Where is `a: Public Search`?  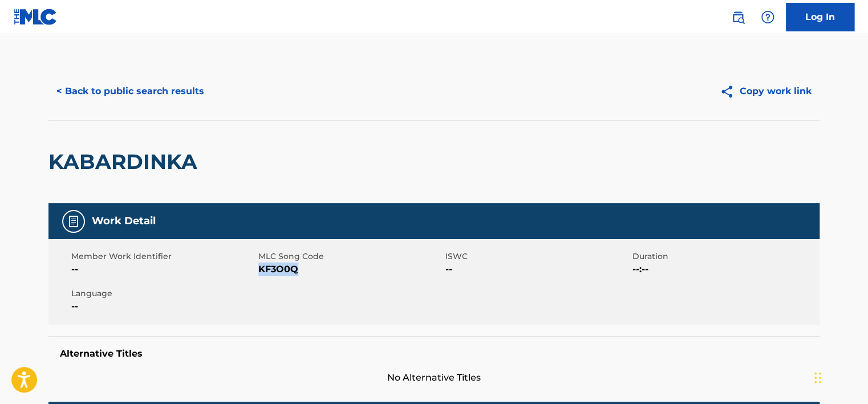
a: Public Search is located at coordinates (738, 17).